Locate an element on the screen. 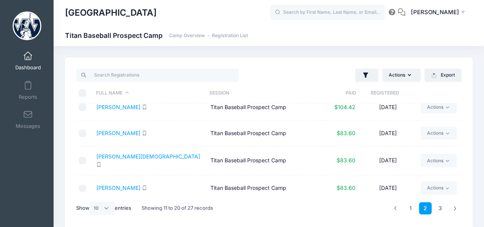 The width and height of the screenshot is (484, 227). img: Westminster College is located at coordinates (27, 26).